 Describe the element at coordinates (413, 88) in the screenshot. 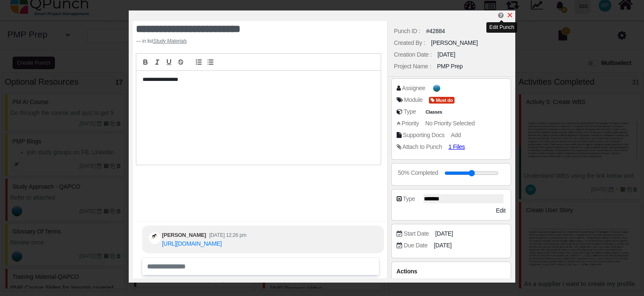

I see `div: Assignee` at that location.